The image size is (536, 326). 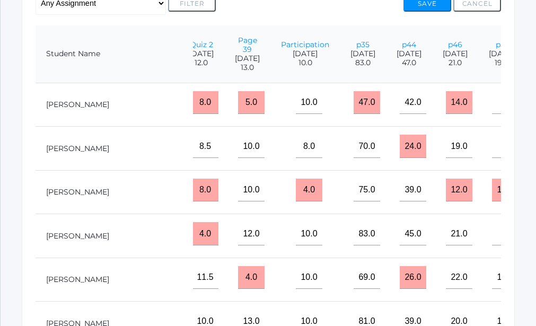 I want to click on span: 21.0, so click(x=455, y=63).